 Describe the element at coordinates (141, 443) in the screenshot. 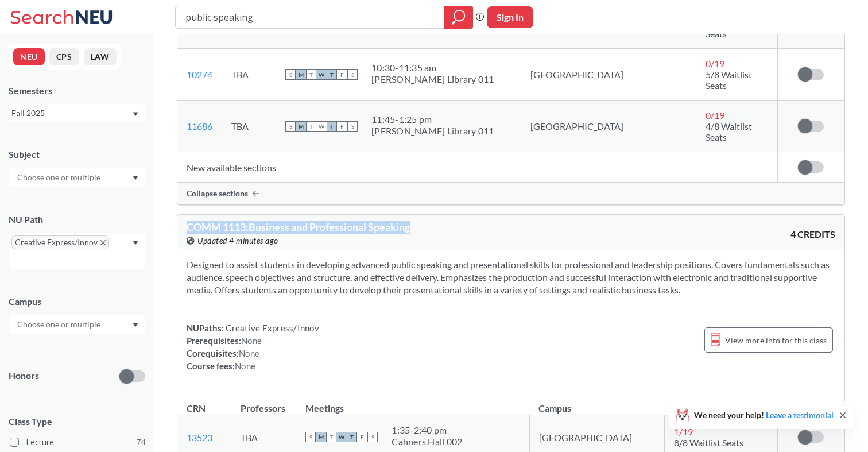

I see `span: 74` at that location.